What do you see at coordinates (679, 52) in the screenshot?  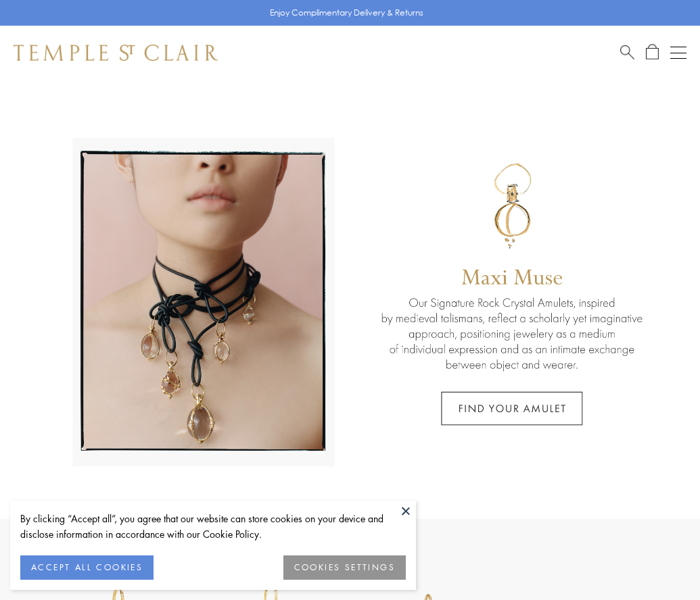 I see `button: Open navigation` at bounding box center [679, 52].